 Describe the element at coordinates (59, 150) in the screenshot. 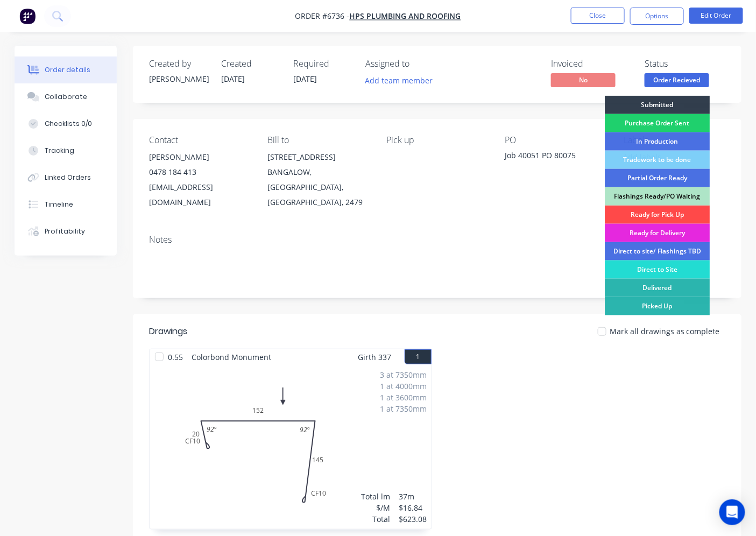

I see `div: Tracking` at that location.